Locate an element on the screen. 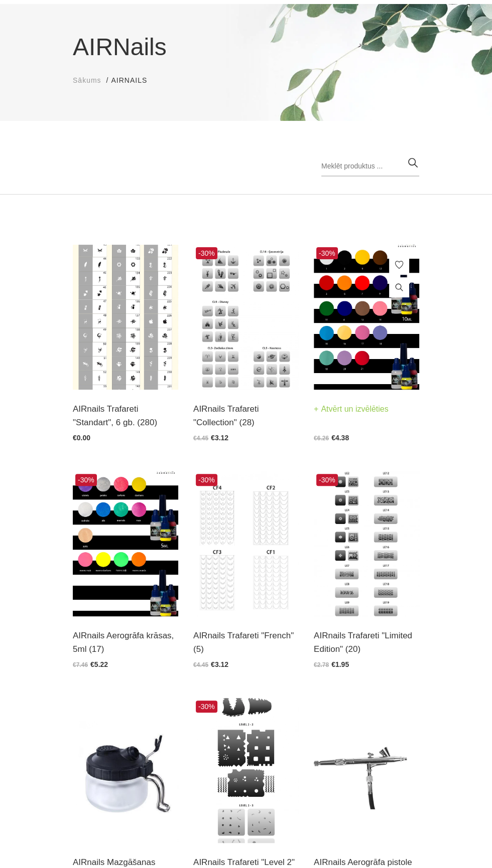  a: AIRnails Aerogrāfa krāsas, 5ml (17) is located at coordinates (125, 643).